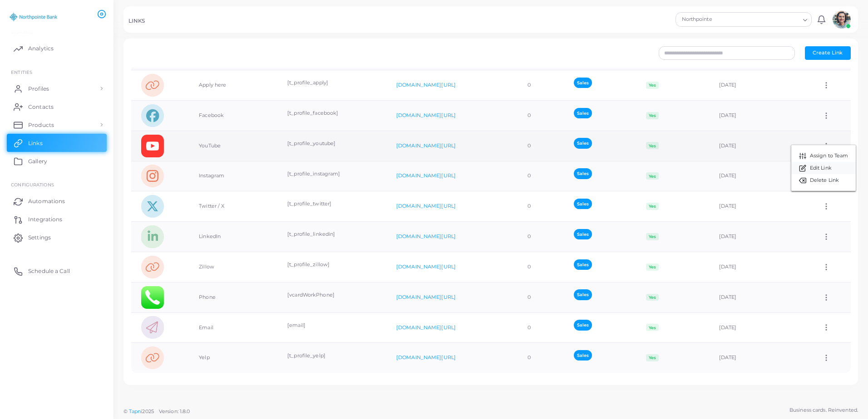 The height and width of the screenshot is (419, 868). Describe the element at coordinates (57, 202) in the screenshot. I see `a: Automations` at that location.